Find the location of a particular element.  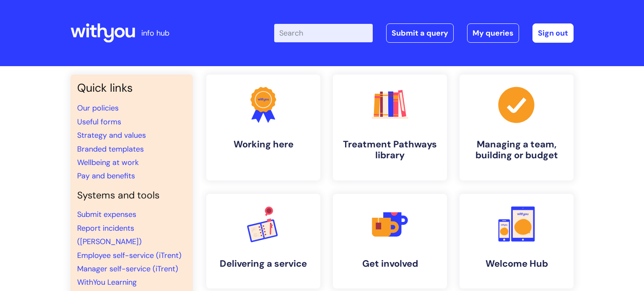

h4: Managing a team, building or budget is located at coordinates (517, 150).